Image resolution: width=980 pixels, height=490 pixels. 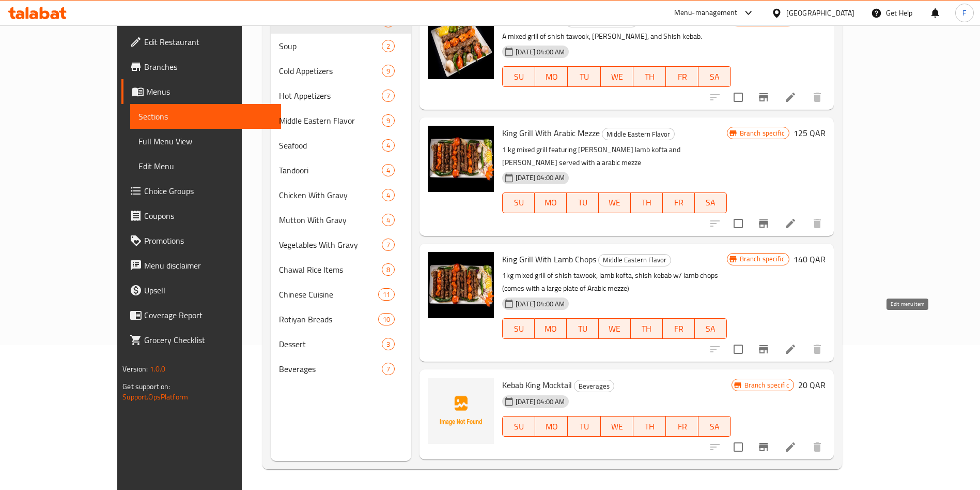 I want to click on div: Hot Appetizers7, so click(x=341, y=96).